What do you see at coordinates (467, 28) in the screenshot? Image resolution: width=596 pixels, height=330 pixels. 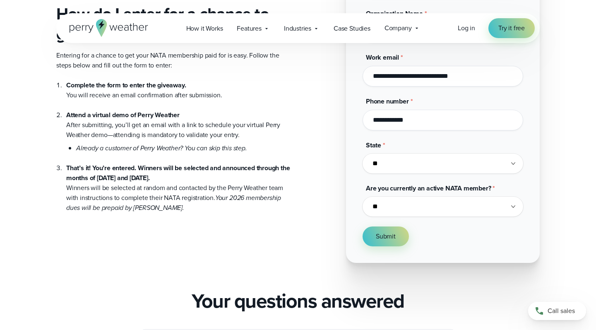 I see `a: Log in` at bounding box center [467, 28].